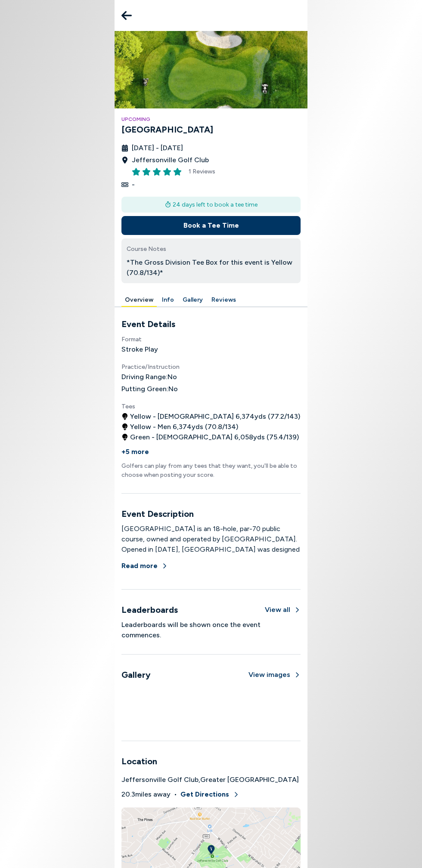  I want to click on p: Leaderboards will be shown once the event commences., so click(211, 630).